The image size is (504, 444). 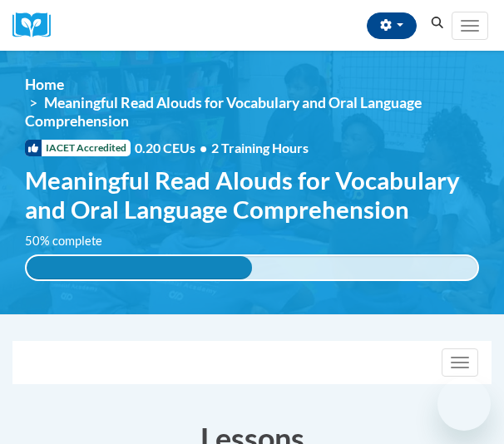 I want to click on a: Cox Campus, so click(x=37, y=25).